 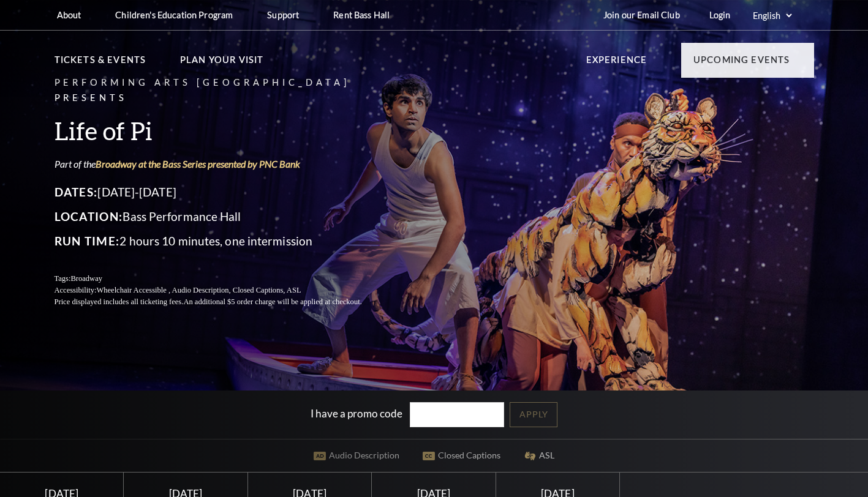 I want to click on p: Part of the, so click(x=223, y=164).